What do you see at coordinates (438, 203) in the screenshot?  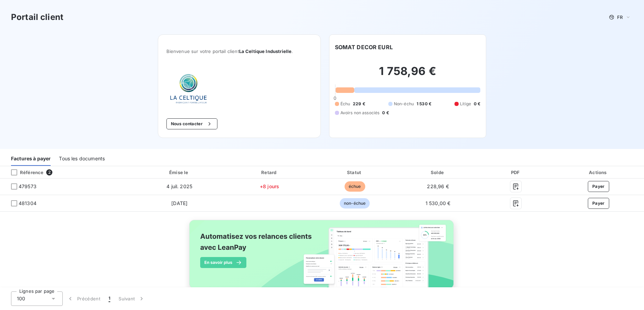 I see `span: 1 530,00 €` at bounding box center [438, 203].